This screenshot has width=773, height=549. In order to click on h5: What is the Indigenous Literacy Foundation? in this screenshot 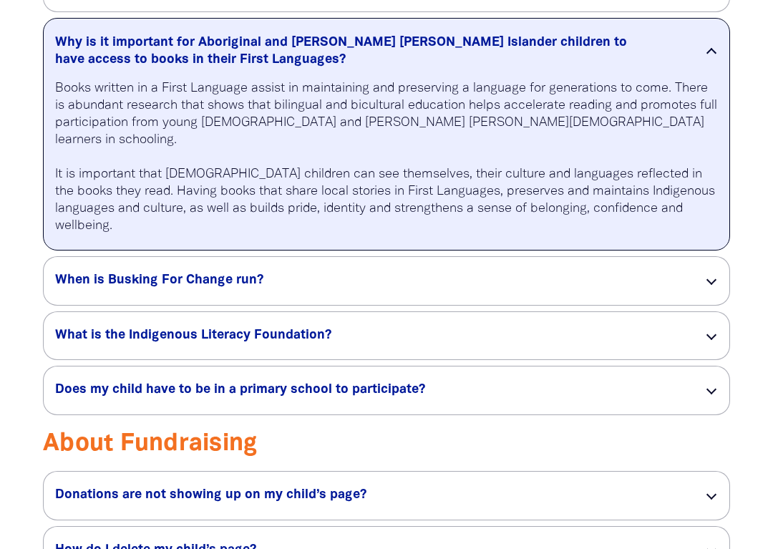, I will do `click(370, 336)`.